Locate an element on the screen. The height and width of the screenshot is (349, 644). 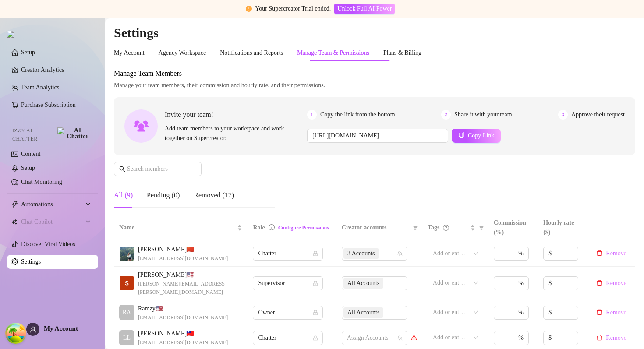
span: Invite your team! is located at coordinates (236, 114).